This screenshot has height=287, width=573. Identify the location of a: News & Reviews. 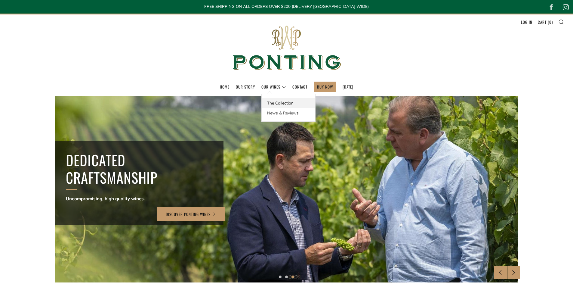
(289, 113).